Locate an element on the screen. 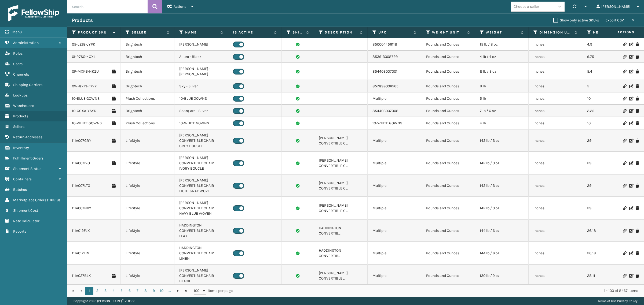 The image size is (644, 305). td: 28.11 is located at coordinates (609, 276).